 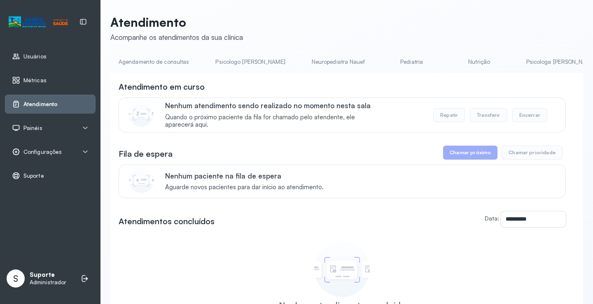 I want to click on span: Atendimento, so click(x=40, y=104).